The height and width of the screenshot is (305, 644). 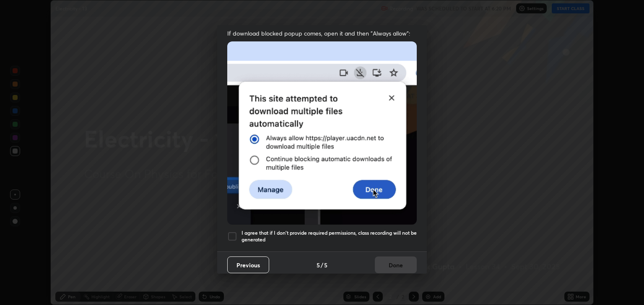 I want to click on span: If download blocked popup comes, open it and then "Always allow":, so click(x=322, y=33).